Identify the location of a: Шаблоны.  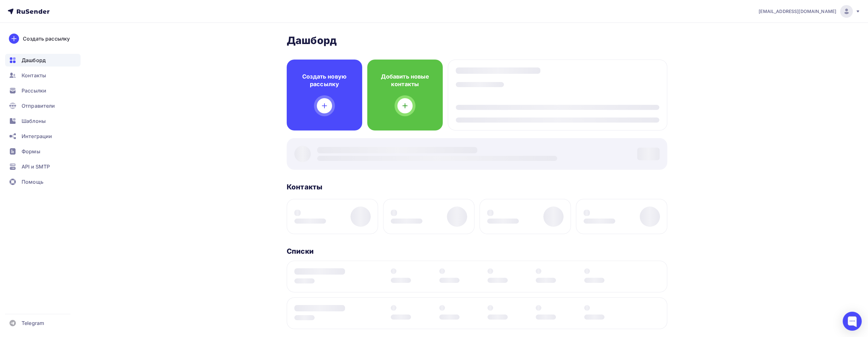
(43, 121).